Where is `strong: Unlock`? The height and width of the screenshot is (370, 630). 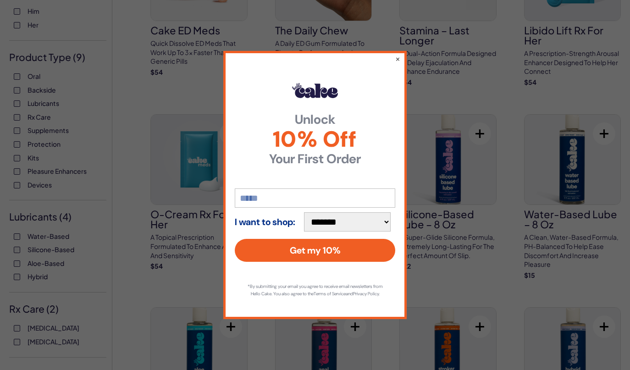 strong: Unlock is located at coordinates (315, 120).